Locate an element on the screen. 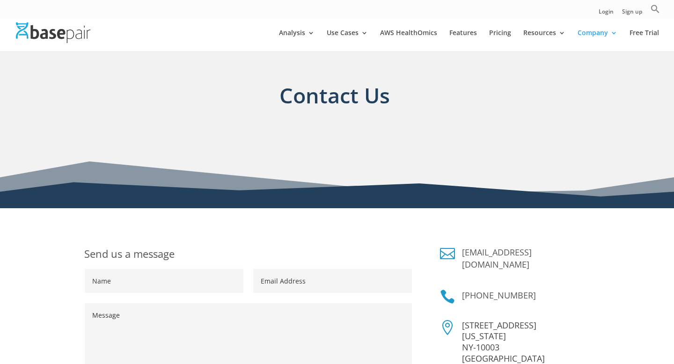  a: Search Icon Link is located at coordinates (656, 11).